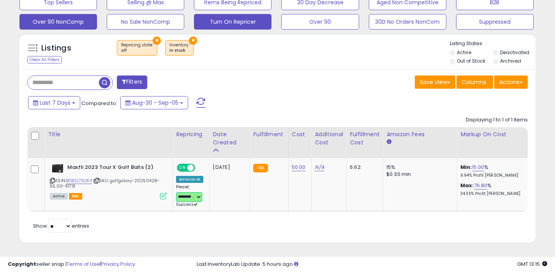 Image resolution: width=555 pixels, height=272 pixels. What do you see at coordinates (105, 183) in the screenshot?
I see `span: | SKU: golfgalaxy-20250428-55.00-6178` at bounding box center [105, 183].